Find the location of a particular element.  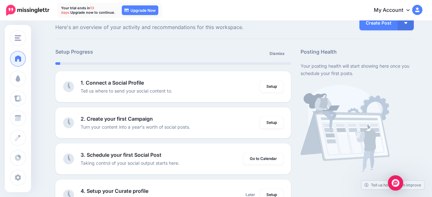

a: Create Post is located at coordinates (379, 23).